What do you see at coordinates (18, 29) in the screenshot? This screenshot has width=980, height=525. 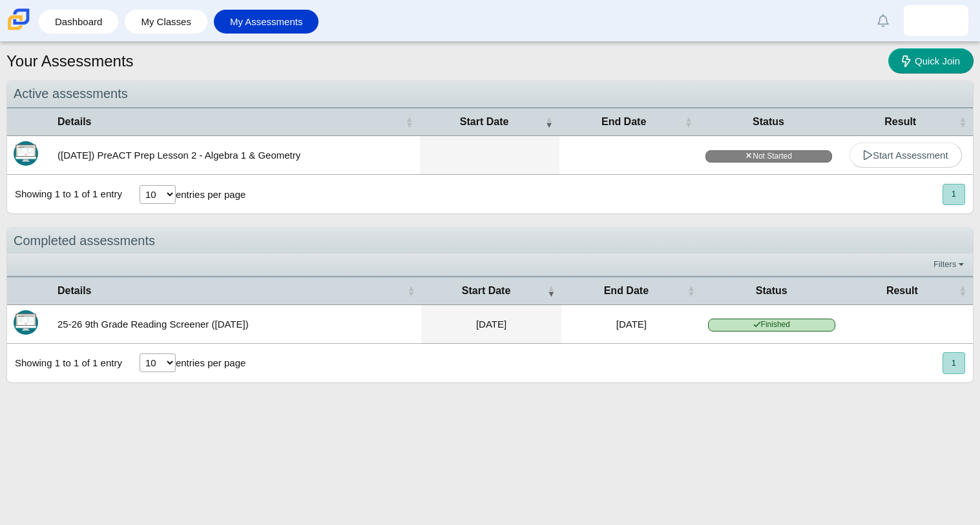 I see `a: Carmen School of Science & Technology` at bounding box center [18, 29].